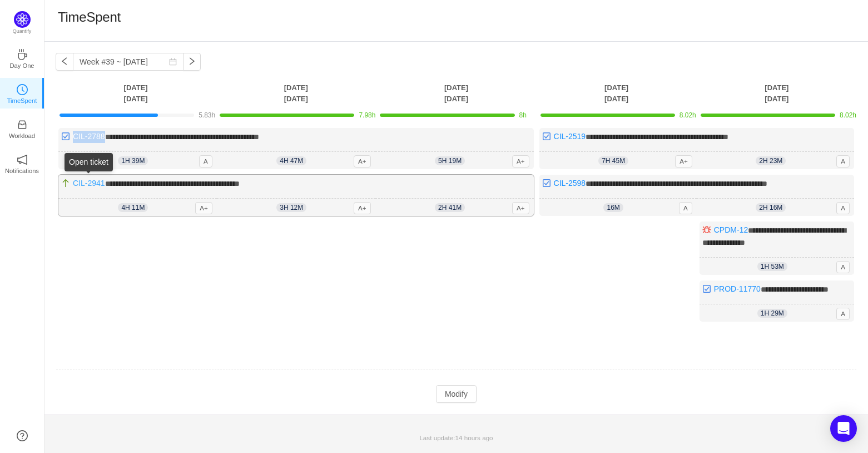 This screenshot has width=868, height=453. Describe the element at coordinates (88, 162) in the screenshot. I see `div: Open ticket` at that location.